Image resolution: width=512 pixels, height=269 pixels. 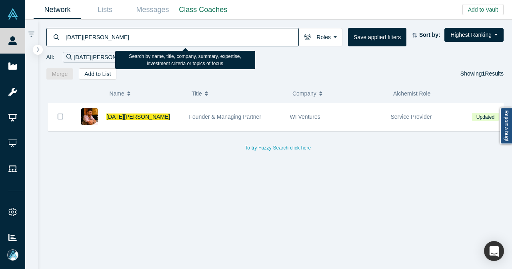 What do you see at coordinates (152, 10) in the screenshot?
I see `a: Messages` at bounding box center [152, 10].